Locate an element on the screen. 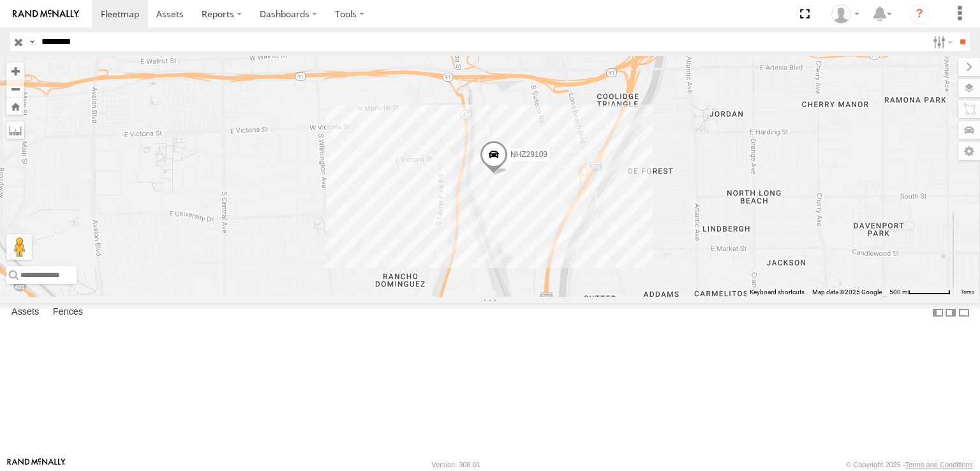  div: Version: 308.01 is located at coordinates (456, 465).